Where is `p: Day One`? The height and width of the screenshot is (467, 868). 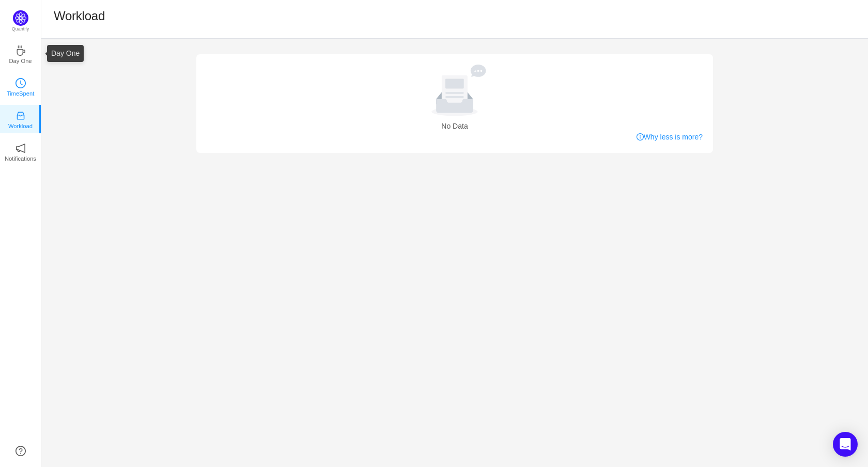
p: Day One is located at coordinates (20, 61).